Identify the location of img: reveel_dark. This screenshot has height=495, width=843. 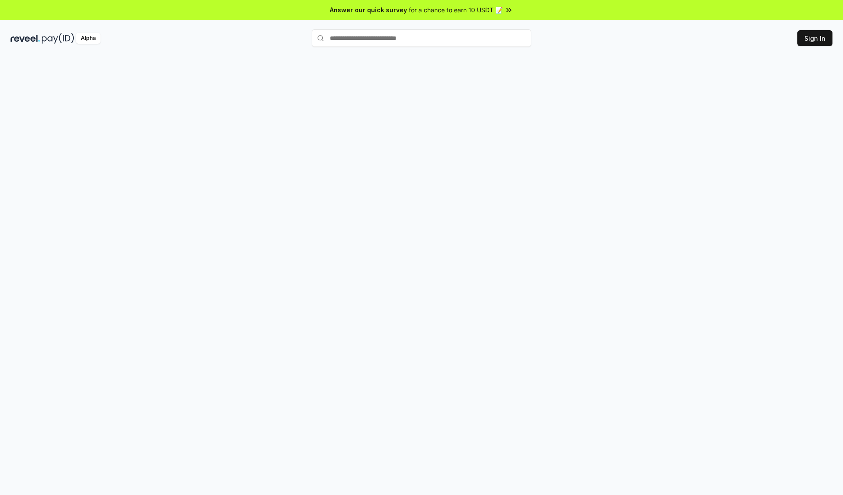
(25, 38).